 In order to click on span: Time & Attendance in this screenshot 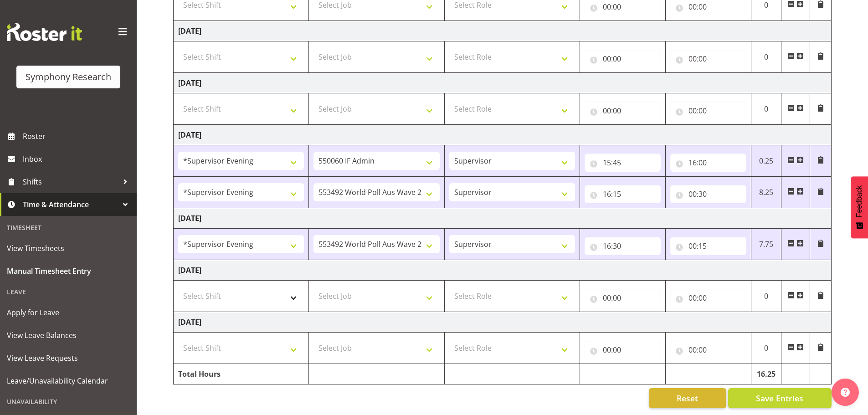, I will do `click(70, 204)`.